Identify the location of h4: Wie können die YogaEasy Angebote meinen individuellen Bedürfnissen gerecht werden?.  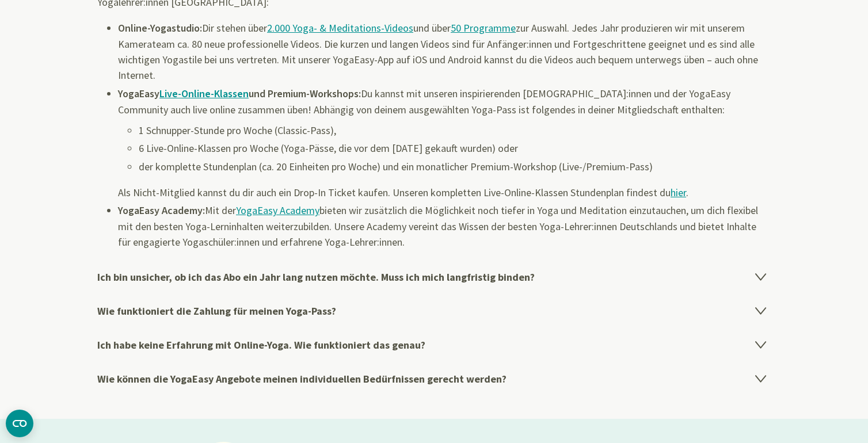
(434, 379).